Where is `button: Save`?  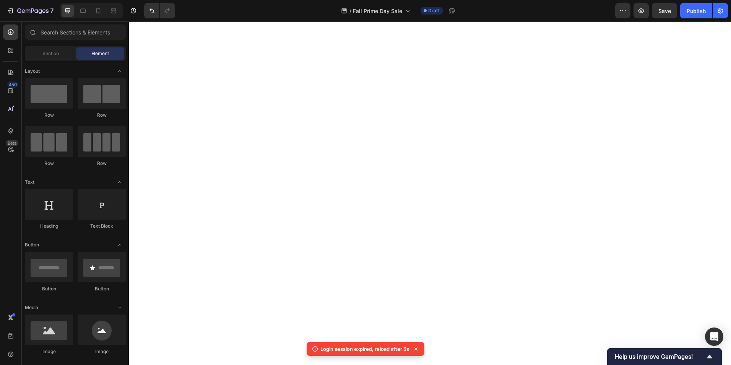
button: Save is located at coordinates (664, 11).